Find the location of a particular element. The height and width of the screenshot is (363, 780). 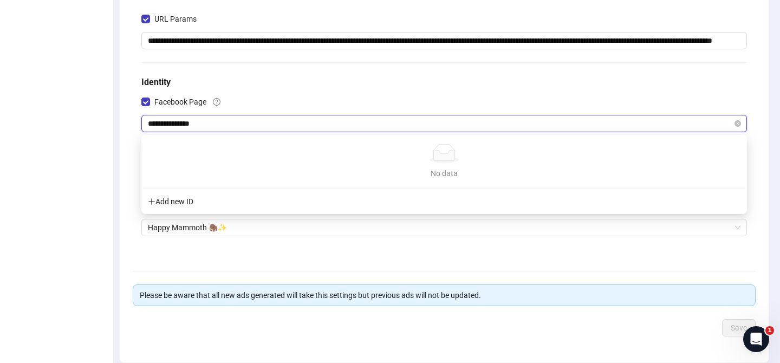

div: No data is located at coordinates (444, 173).